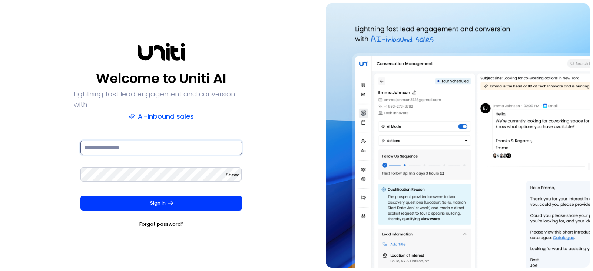  Describe the element at coordinates (161, 116) in the screenshot. I see `p: AI-inbound sales` at that location.